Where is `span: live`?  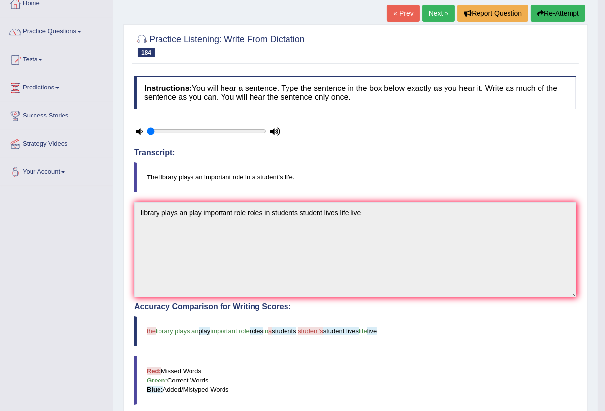 span: live is located at coordinates (372, 331).